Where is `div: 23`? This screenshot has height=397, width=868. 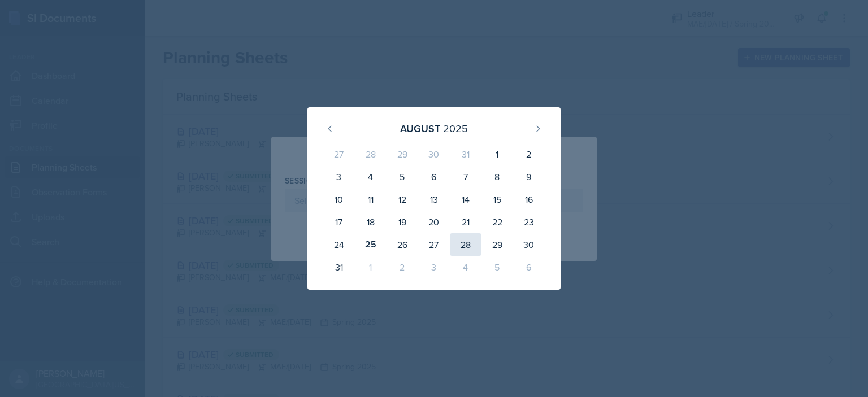 div: 23 is located at coordinates (529, 222).